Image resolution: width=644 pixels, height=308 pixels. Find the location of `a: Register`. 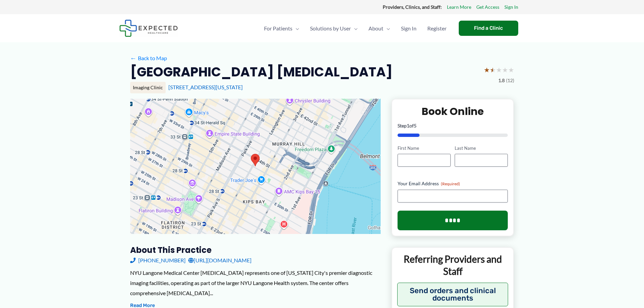

a: Register is located at coordinates (437, 29).